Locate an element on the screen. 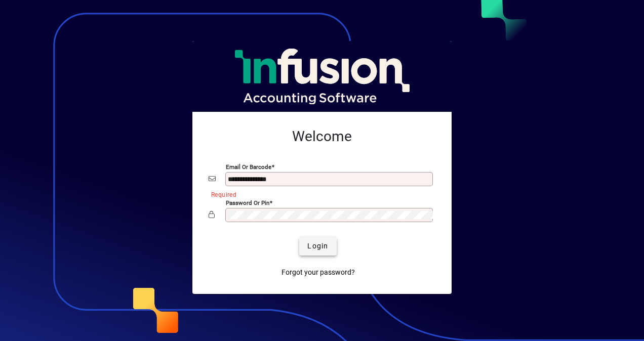 This screenshot has height=341, width=644. a: Forgot your password? is located at coordinates (318, 273).